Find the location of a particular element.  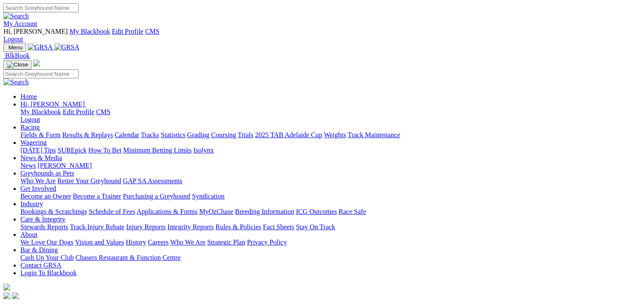

a: Become an Owner is located at coordinates (45, 196).